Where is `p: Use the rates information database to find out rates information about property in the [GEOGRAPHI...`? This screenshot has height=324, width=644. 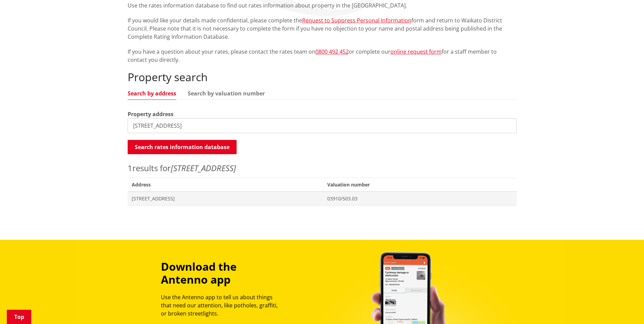
p: Use the rates information database to find out rates information about property in the [GEOGRAPHI... is located at coordinates (322, 6).